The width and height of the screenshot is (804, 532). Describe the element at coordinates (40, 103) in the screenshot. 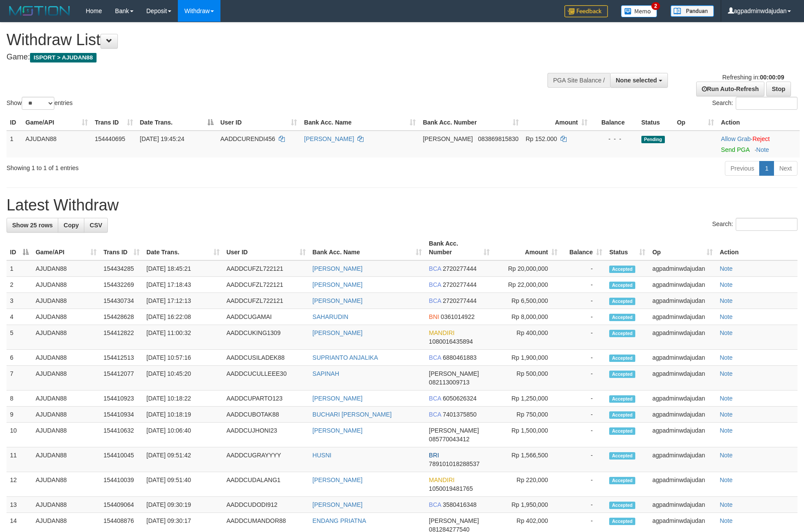

I see `label: Show entries` at that location.